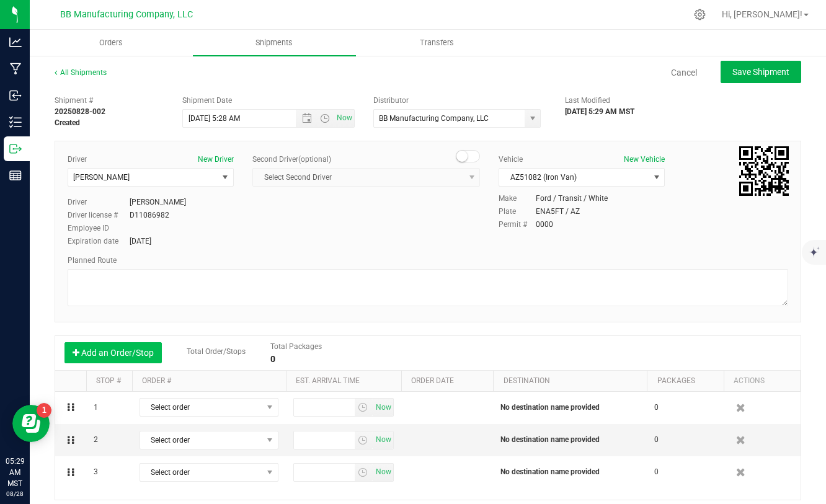 The height and width of the screenshot is (504, 826). What do you see at coordinates (391, 100) in the screenshot?
I see `label: Distributor` at bounding box center [391, 100].